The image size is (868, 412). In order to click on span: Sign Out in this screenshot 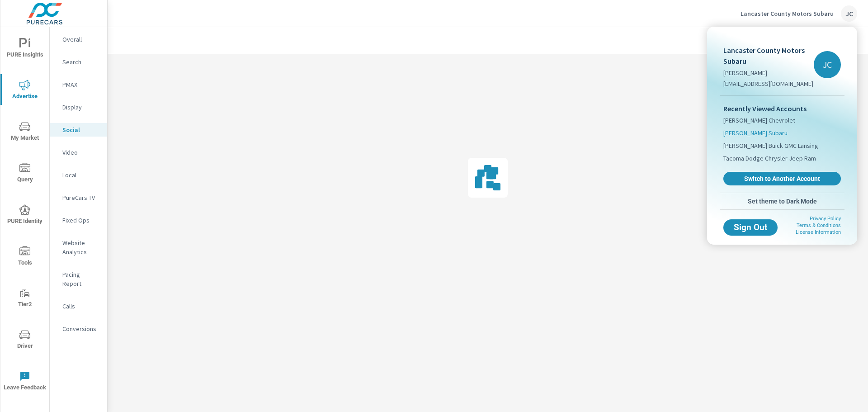, I will do `click(751, 228)`.